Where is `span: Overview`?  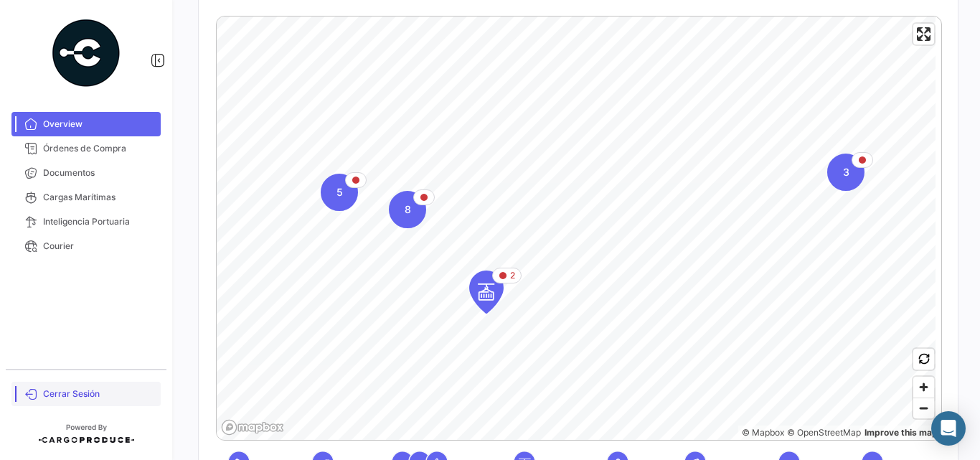 span: Overview is located at coordinates (99, 124).